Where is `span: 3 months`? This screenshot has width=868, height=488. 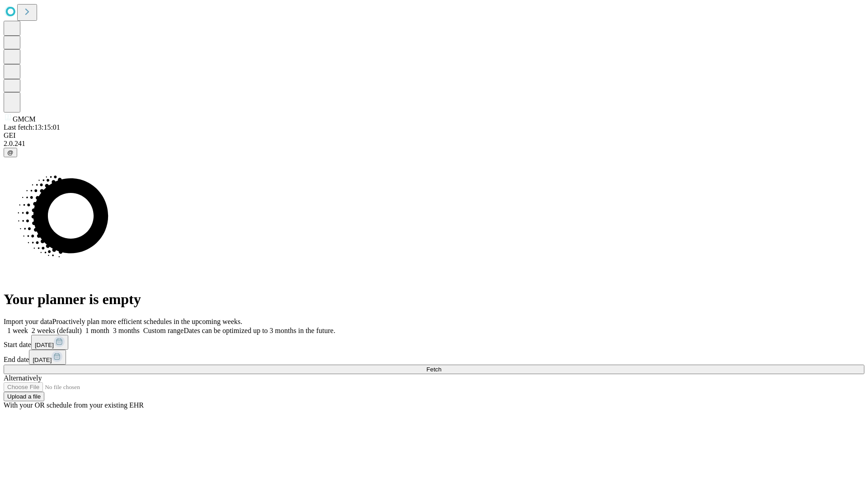
span: 3 months is located at coordinates (126, 330).